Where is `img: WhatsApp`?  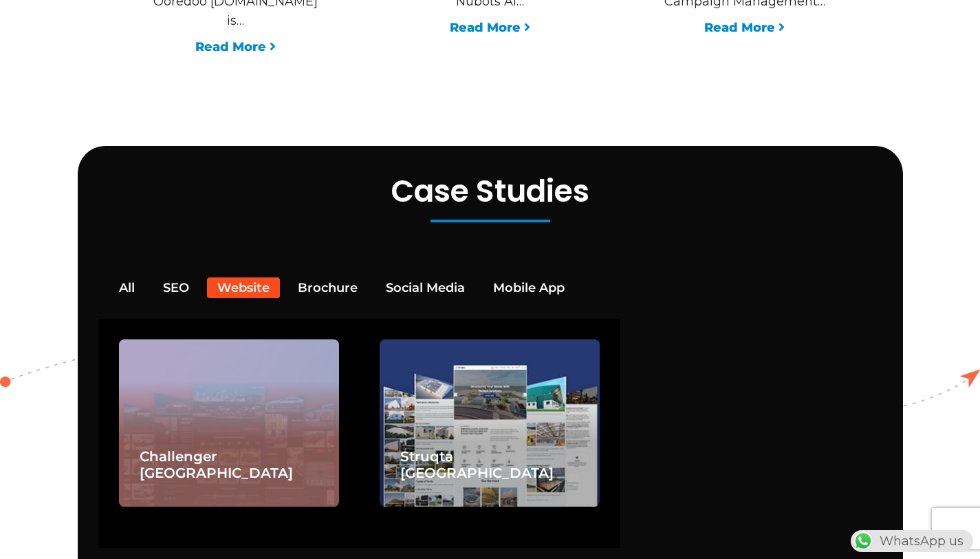
img: WhatsApp is located at coordinates (863, 541).